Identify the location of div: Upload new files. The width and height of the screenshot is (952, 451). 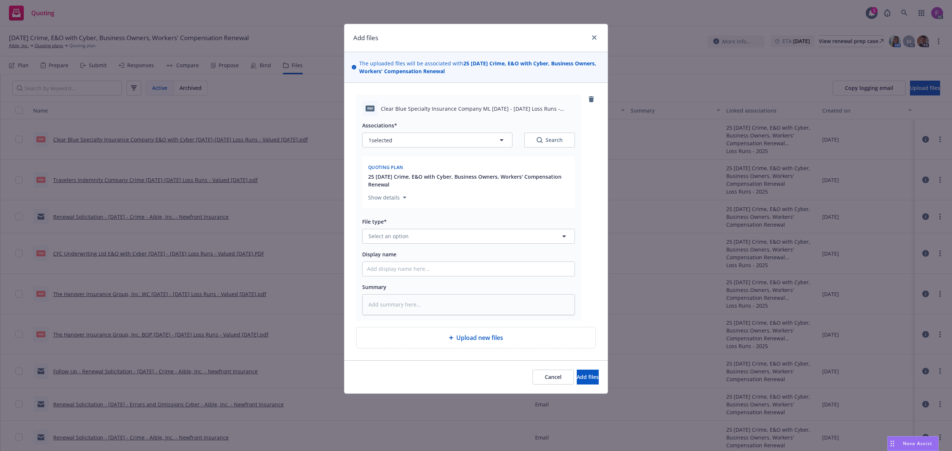
(476, 338).